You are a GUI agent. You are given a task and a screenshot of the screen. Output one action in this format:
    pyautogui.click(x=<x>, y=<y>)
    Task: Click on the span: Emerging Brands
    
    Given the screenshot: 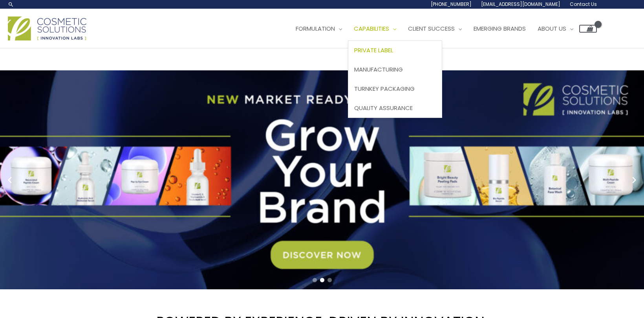 What is the action you would take?
    pyautogui.click(x=500, y=28)
    